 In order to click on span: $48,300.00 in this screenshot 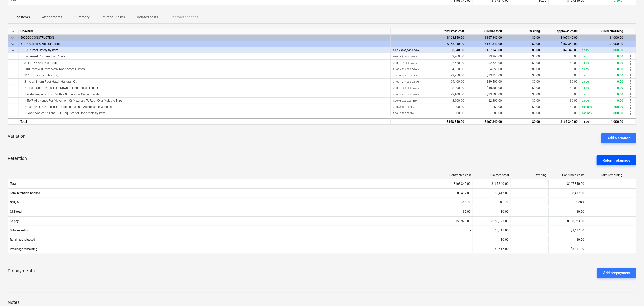, I will do `click(494, 88)`.